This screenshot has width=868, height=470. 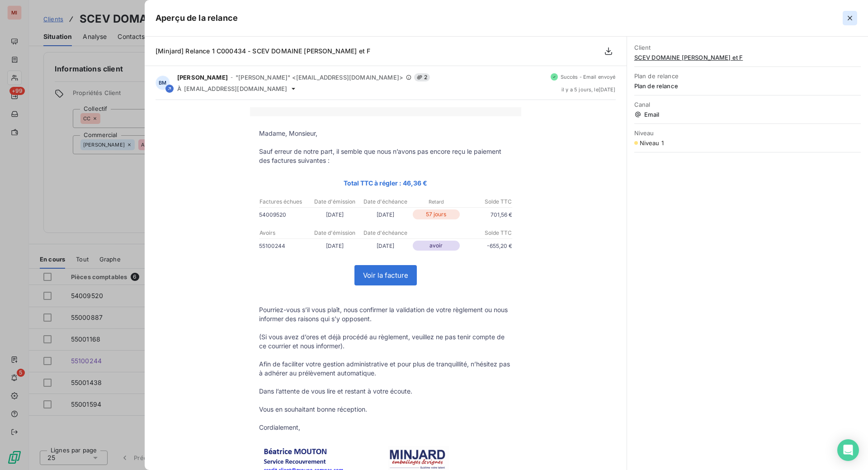 What do you see at coordinates (747, 133) in the screenshot?
I see `span: Niveau` at bounding box center [747, 133].